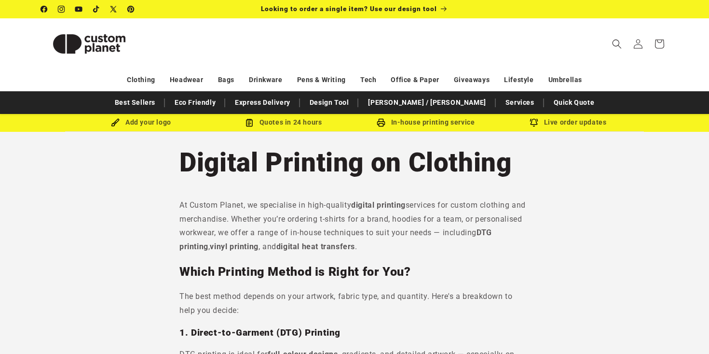 The height and width of the screenshot is (354, 709). I want to click on img: In-house printing, so click(381, 123).